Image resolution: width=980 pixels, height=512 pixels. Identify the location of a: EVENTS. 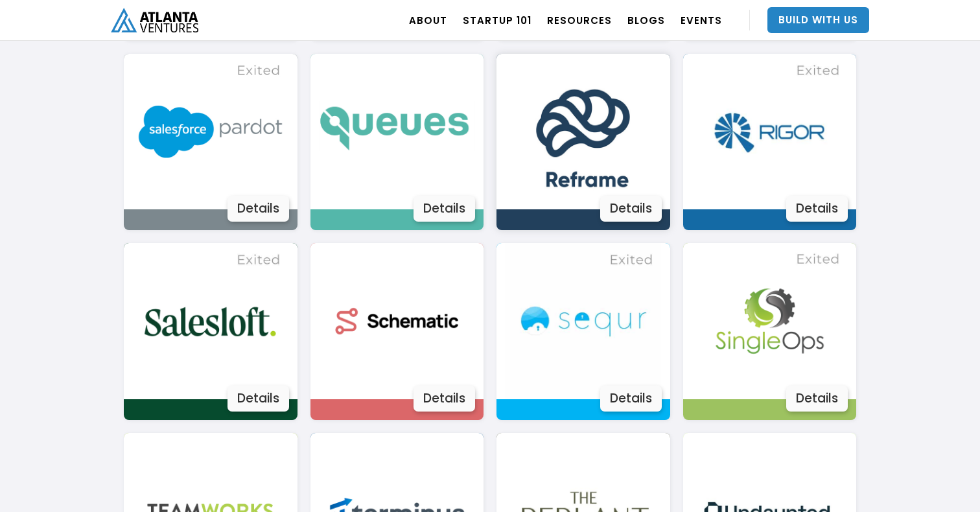
(701, 20).